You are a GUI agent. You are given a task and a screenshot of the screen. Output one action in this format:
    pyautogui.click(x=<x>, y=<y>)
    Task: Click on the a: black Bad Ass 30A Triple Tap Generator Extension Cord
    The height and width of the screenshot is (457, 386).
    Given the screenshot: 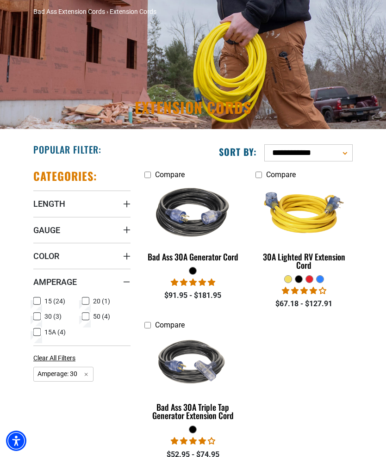 What is the action you would take?
    pyautogui.click(x=193, y=379)
    